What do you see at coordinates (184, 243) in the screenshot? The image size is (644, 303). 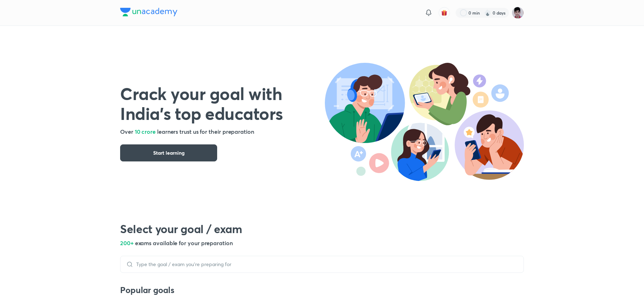 I see `span: exams available for your preparation` at bounding box center [184, 243].